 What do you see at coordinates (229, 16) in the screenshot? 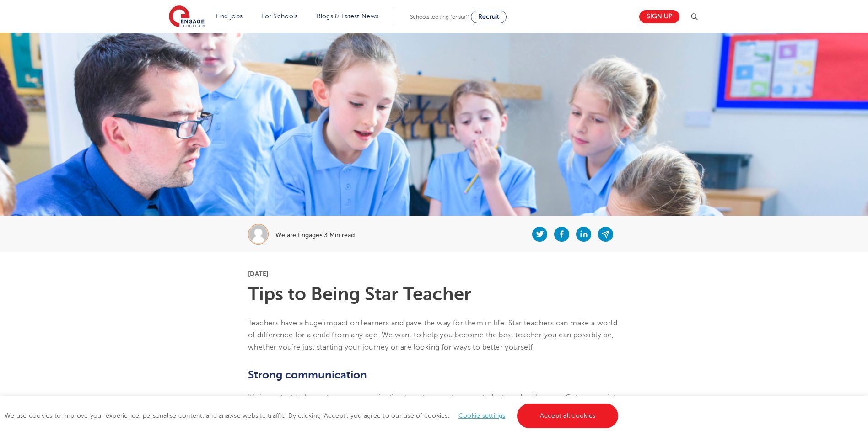
I see `a: Find jobs` at bounding box center [229, 16].